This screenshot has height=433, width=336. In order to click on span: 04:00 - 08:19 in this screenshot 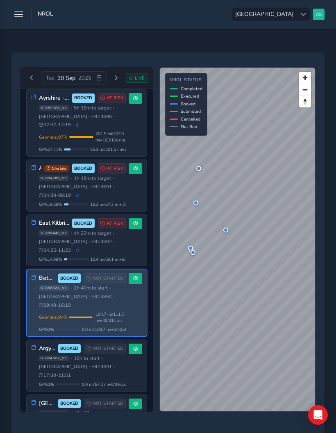, I will do `click(55, 195)`.